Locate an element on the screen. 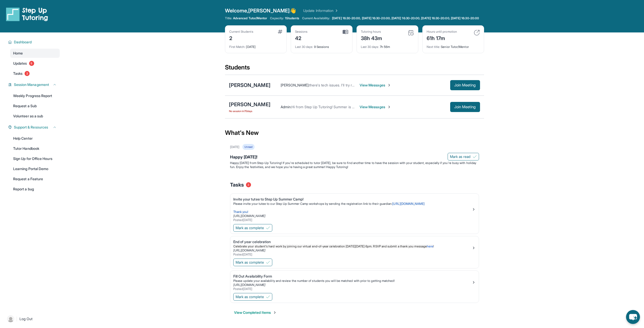 This screenshot has width=644, height=328. div: 9 Sessions is located at coordinates (322, 45).